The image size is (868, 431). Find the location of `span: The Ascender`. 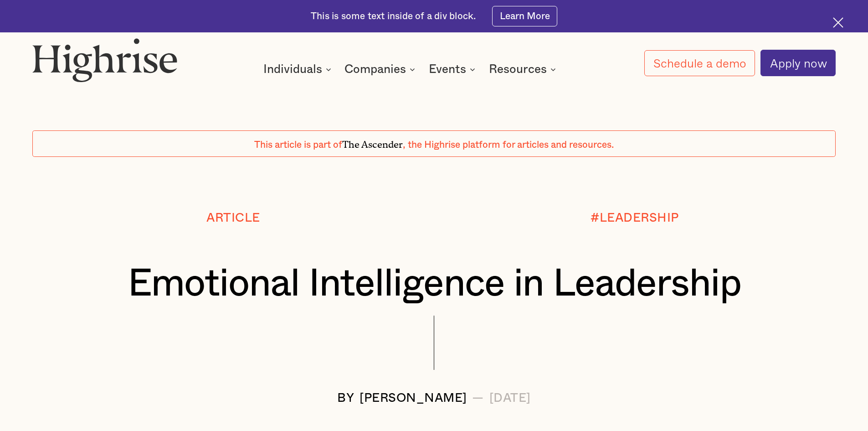

span: The Ascender is located at coordinates (372, 142).